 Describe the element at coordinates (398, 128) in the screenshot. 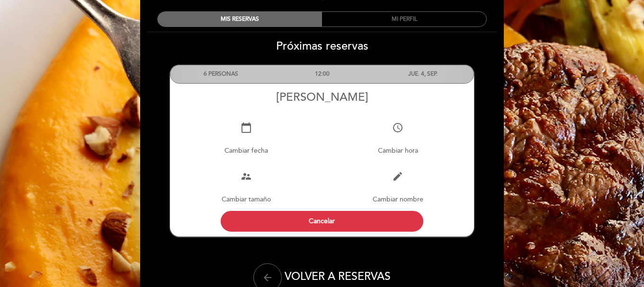

I see `button: access_time` at that location.